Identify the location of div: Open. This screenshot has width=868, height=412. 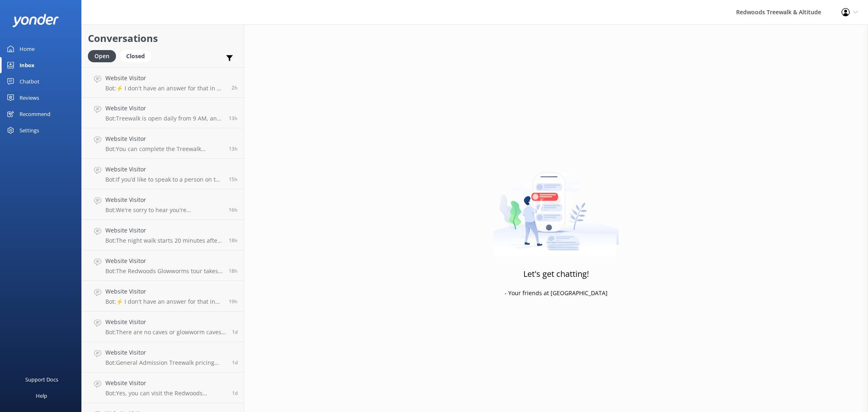
(102, 56).